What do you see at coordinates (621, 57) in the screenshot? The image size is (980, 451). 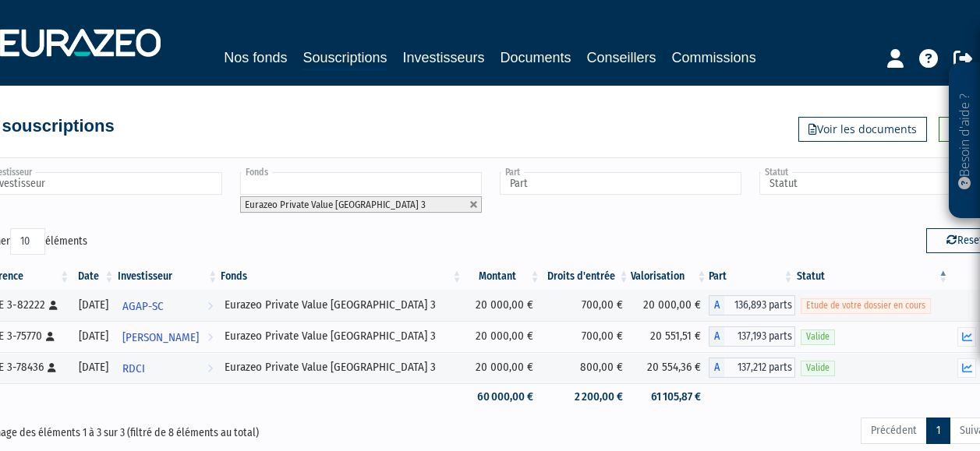 I see `a: Conseillers` at bounding box center [621, 57].